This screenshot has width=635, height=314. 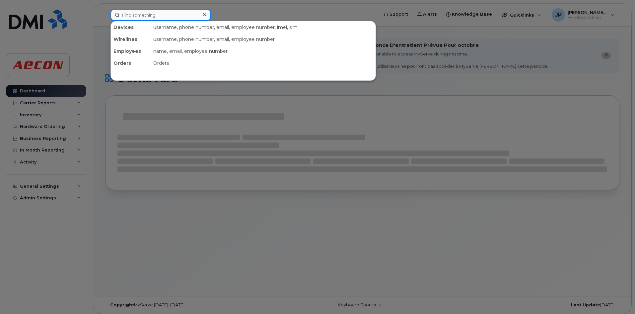 What do you see at coordinates (263, 27) in the screenshot?
I see `div: username, phone number, email, employee number, imei, sim` at bounding box center [263, 27].